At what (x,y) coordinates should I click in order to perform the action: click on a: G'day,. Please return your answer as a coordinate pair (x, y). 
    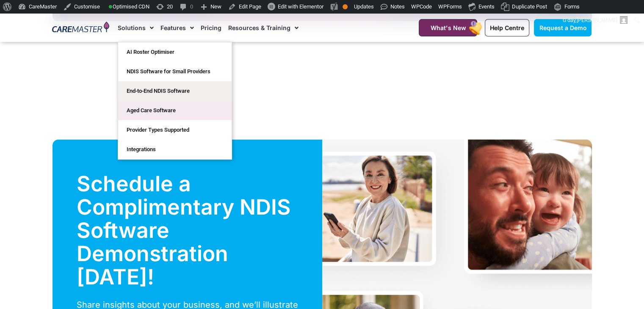
    Looking at the image, I should click on (595, 20).